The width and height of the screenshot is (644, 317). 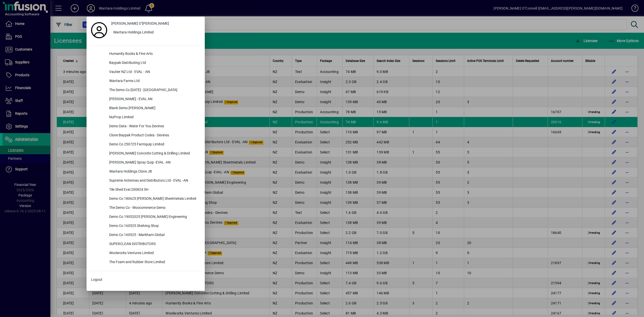 What do you see at coordinates (154, 190) in the screenshot?
I see `div: Tile Shed Eval 200824 SH` at bounding box center [154, 190].